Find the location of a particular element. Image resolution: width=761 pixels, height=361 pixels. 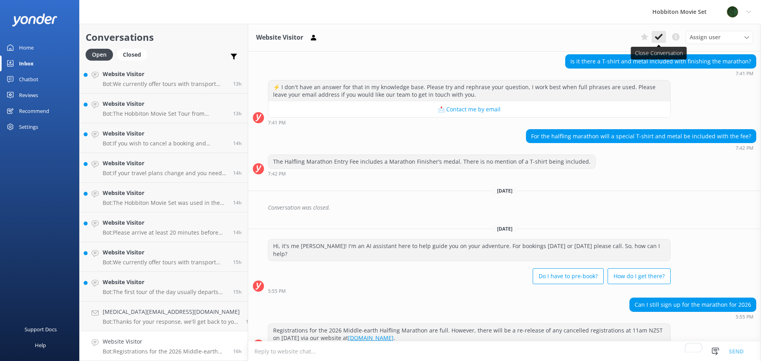

p: Bot: Please arrive at least 20 minutes before your tour departure time, so for an 8:30am tour, yo... is located at coordinates (165, 233).